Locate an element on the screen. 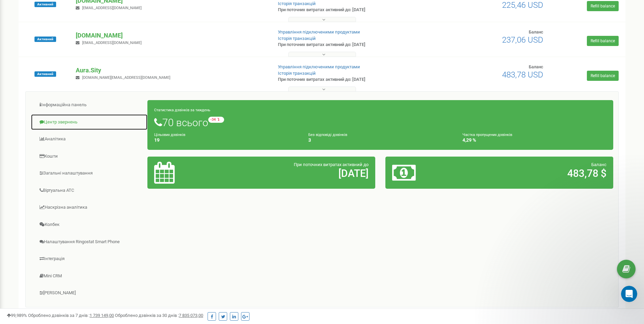 This screenshot has width=644, height=324. h4: 4,29 % is located at coordinates (534, 140).